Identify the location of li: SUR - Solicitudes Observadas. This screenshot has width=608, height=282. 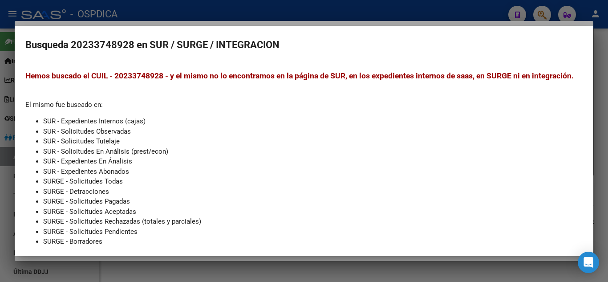
(313, 131).